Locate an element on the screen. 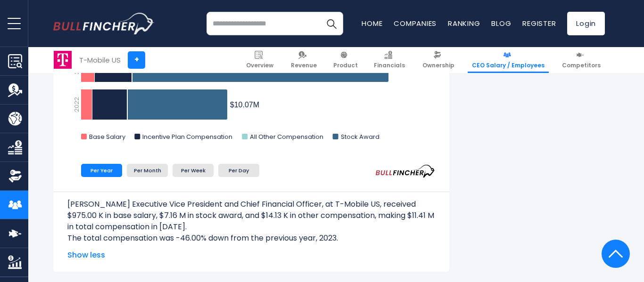  span: CEO Salary / Employees is located at coordinates (508, 66).